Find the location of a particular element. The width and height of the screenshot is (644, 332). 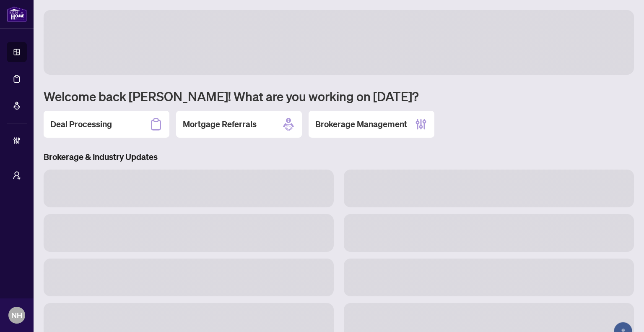

img: logo is located at coordinates (17, 14).